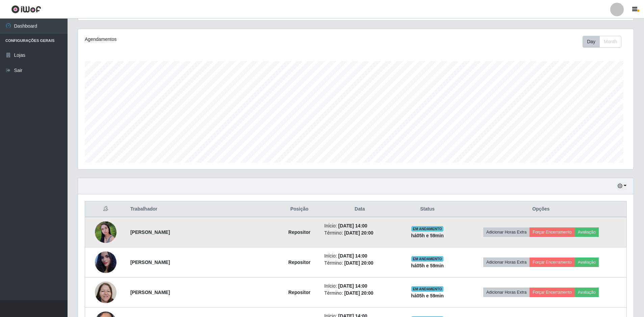  I want to click on button: Month, so click(610, 41).